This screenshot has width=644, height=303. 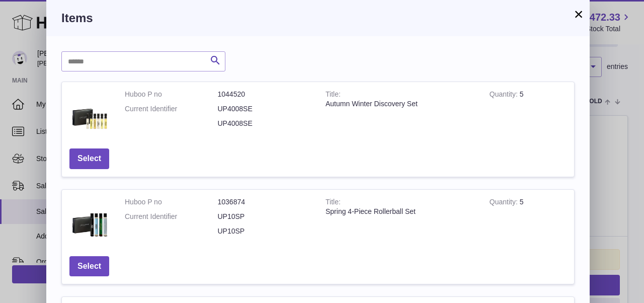 What do you see at coordinates (264, 94) in the screenshot?
I see `dd: 1044520` at bounding box center [264, 94].